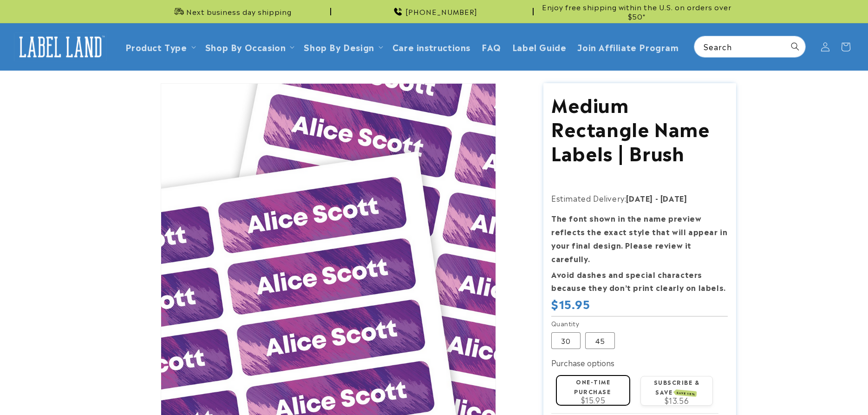 The image size is (868, 415). What do you see at coordinates (159, 46) in the screenshot?
I see `summary: Product Type` at bounding box center [159, 46].